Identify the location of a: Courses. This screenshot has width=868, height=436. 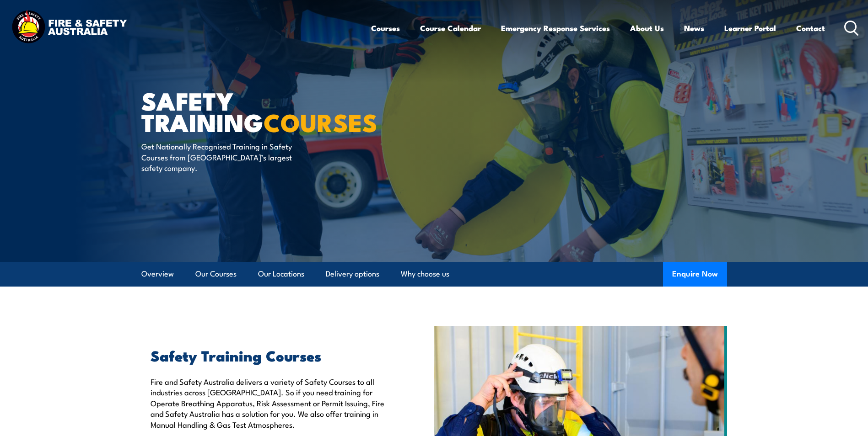
(385, 28).